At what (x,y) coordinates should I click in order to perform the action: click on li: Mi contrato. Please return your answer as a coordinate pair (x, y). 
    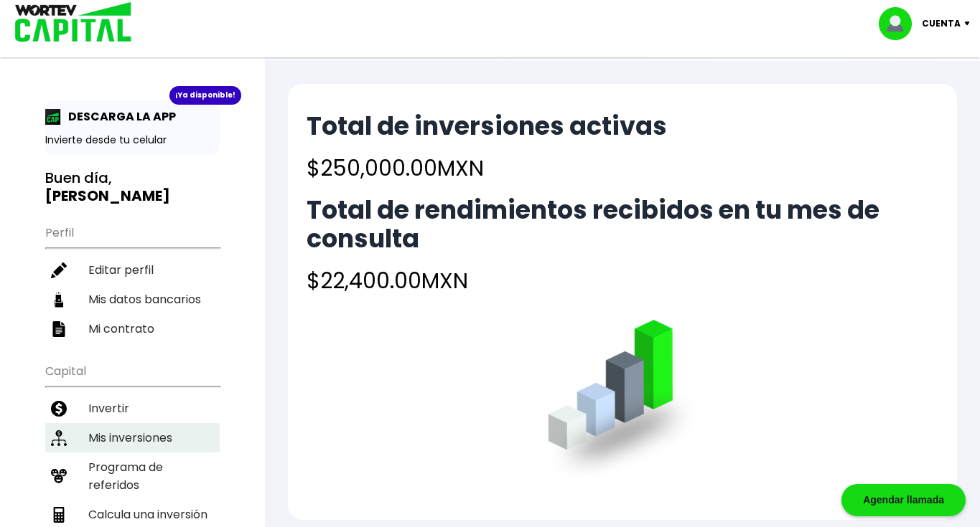
    Looking at the image, I should click on (132, 329).